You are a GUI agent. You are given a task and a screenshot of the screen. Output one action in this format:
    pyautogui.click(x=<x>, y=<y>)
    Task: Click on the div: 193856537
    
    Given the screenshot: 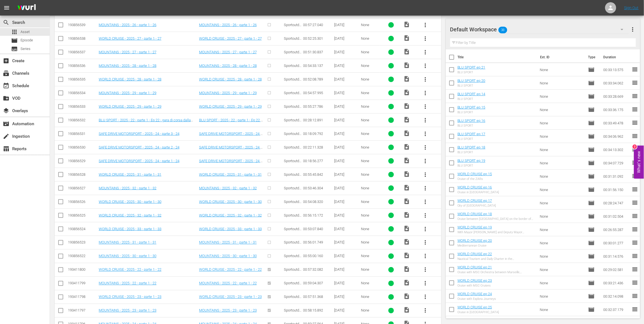 What is the action you would take?
    pyautogui.click(x=82, y=52)
    